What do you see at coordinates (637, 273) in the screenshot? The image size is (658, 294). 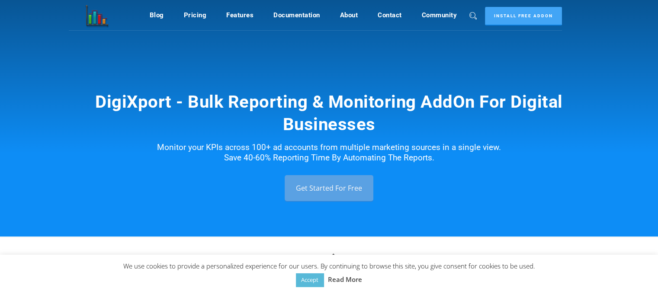 I see `div: Chat Widget` at bounding box center [637, 273].